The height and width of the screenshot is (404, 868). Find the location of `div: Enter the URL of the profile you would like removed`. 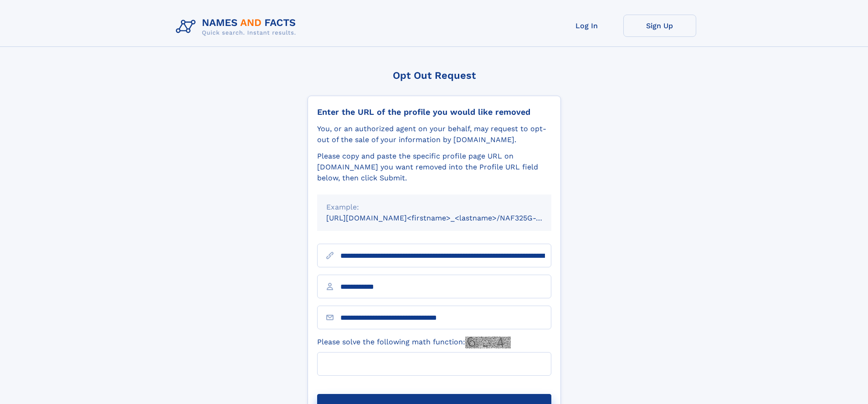

div: Enter the URL of the profile you would like removed is located at coordinates (434, 112).